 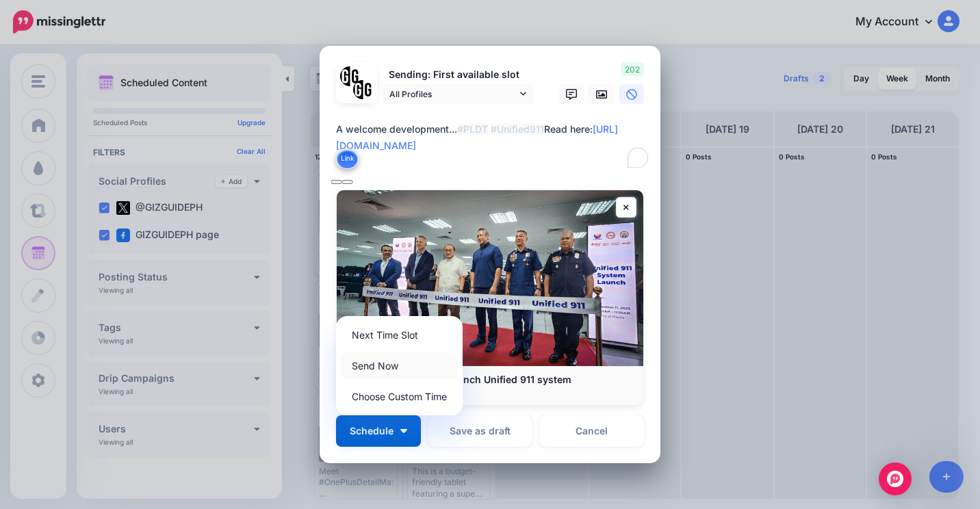 What do you see at coordinates (398, 365) in the screenshot?
I see `div: Schedule` at bounding box center [398, 365].